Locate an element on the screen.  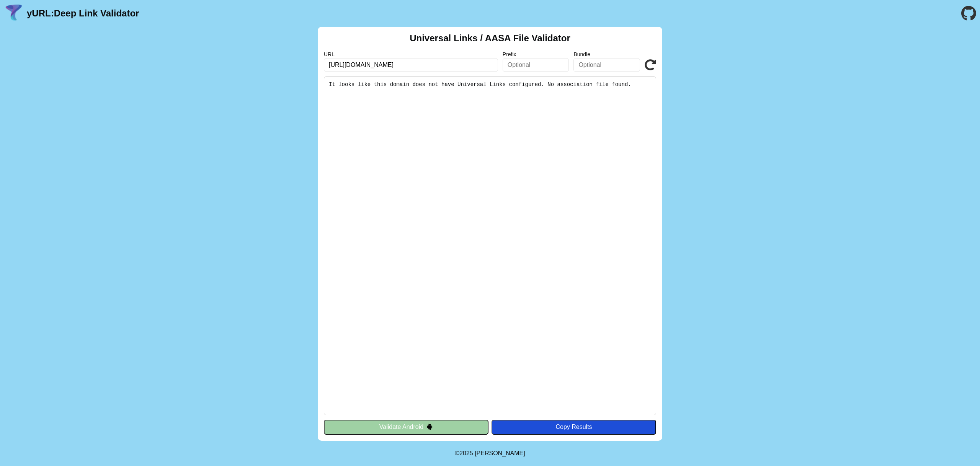
div: Copy Results is located at coordinates (574, 427).